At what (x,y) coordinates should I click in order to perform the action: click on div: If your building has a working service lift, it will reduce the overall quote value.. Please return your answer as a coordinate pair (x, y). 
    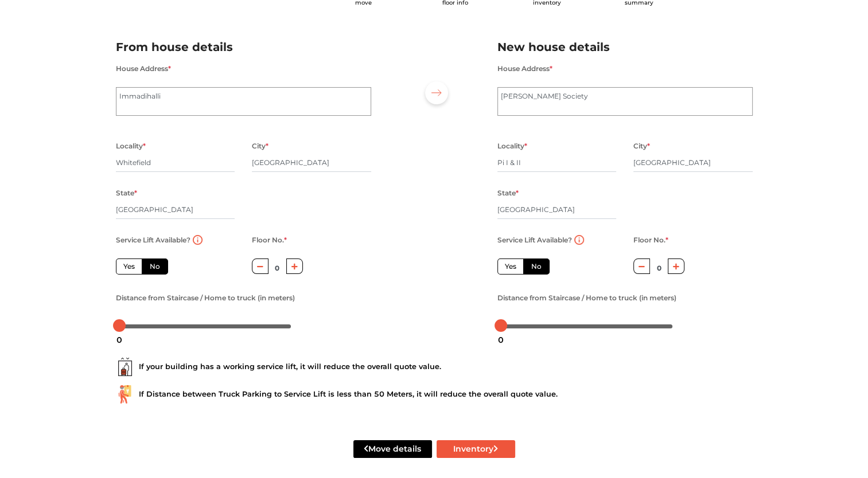
    Looking at the image, I should click on (434, 367).